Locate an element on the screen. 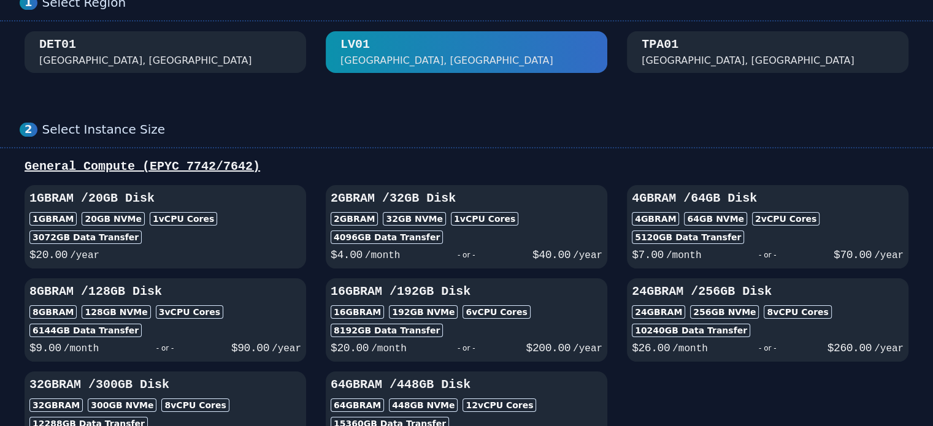  div: 2 vCPU Cores is located at coordinates (786, 219).